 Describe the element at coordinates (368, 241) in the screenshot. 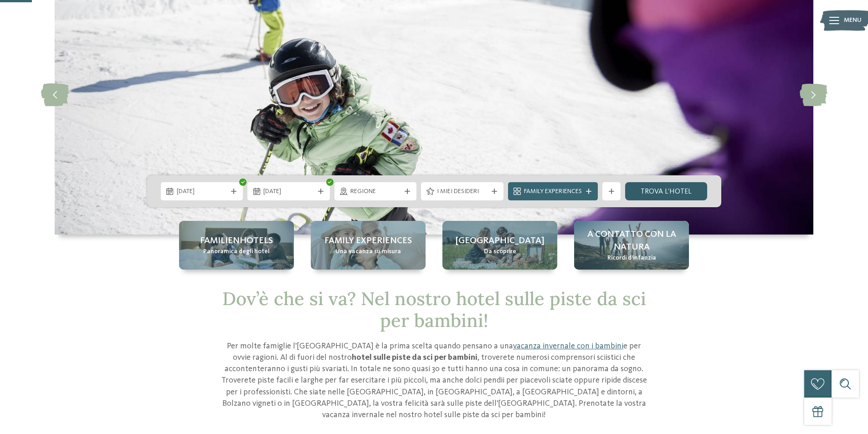

I see `span: Family experiences` at that location.